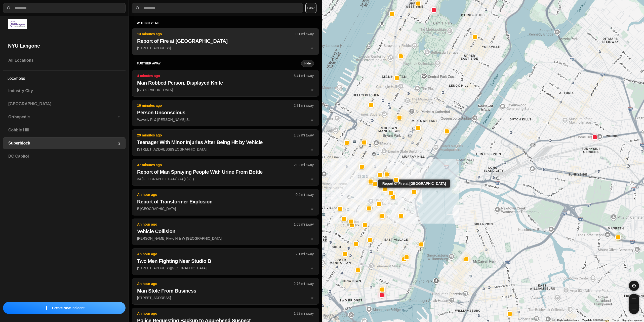  Describe the element at coordinates (331, 319) in the screenshot. I see `img: Google` at that location.